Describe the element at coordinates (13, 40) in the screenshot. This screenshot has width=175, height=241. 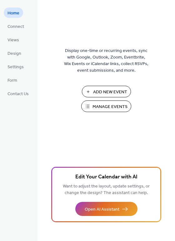
I see `span: Views` at that location.